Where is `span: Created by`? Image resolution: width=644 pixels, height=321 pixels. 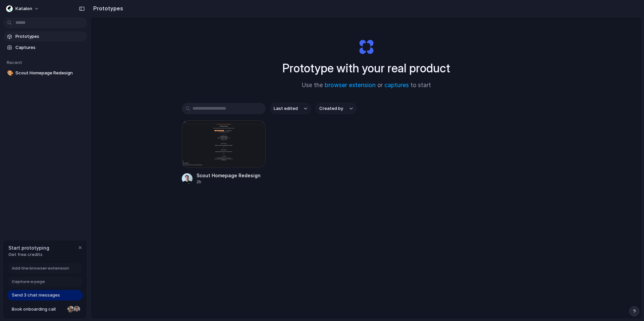
span: Created by is located at coordinates (331, 109).